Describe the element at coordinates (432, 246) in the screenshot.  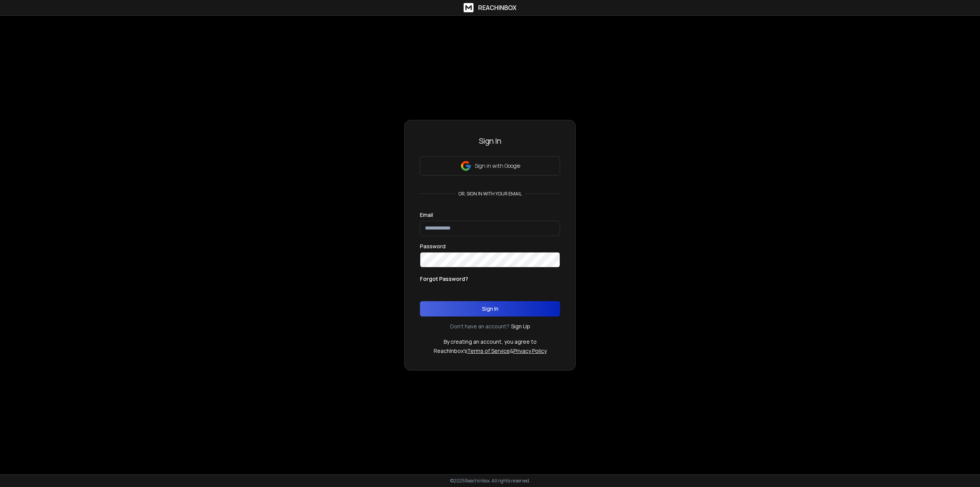
I see `label: Password` at that location.